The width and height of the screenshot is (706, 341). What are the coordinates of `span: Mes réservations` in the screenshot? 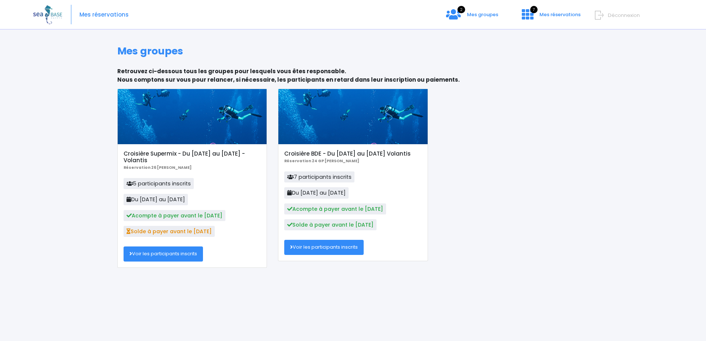 It's located at (560, 14).